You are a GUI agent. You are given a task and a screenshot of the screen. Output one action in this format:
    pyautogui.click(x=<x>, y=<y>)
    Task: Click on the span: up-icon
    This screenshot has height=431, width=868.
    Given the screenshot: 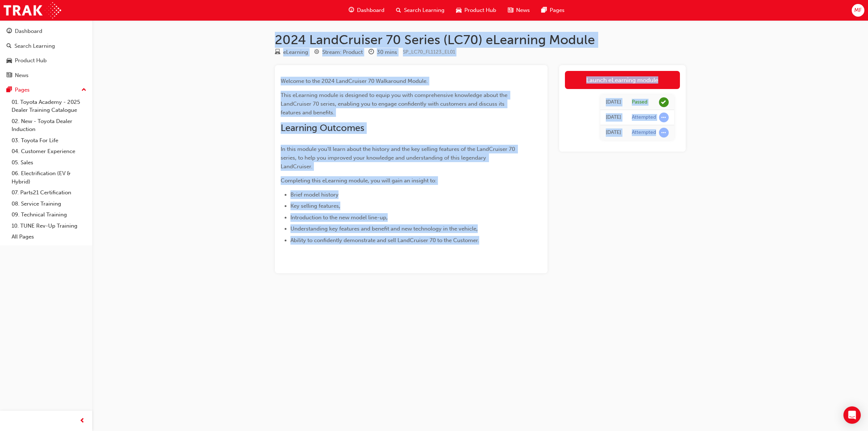 What is the action you would take?
    pyautogui.click(x=84, y=90)
    